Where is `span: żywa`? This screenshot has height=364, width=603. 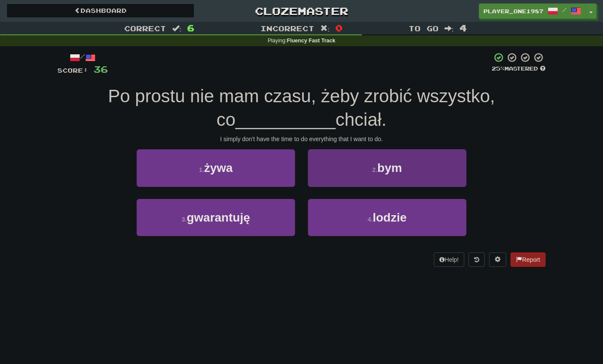 span: żywa is located at coordinates (218, 168).